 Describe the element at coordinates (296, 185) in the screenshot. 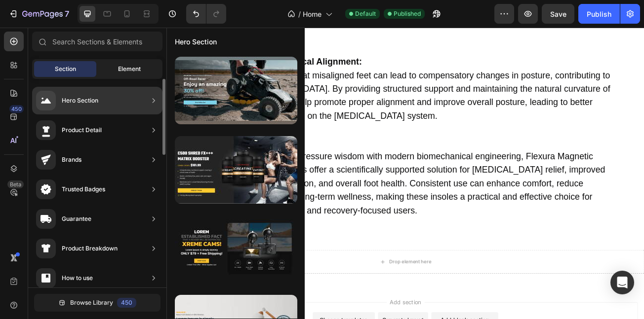

I see `p: Combining traditional acupressure wisdom with modern biomechanical engineering, Flexura Magnetic ...` at that location.